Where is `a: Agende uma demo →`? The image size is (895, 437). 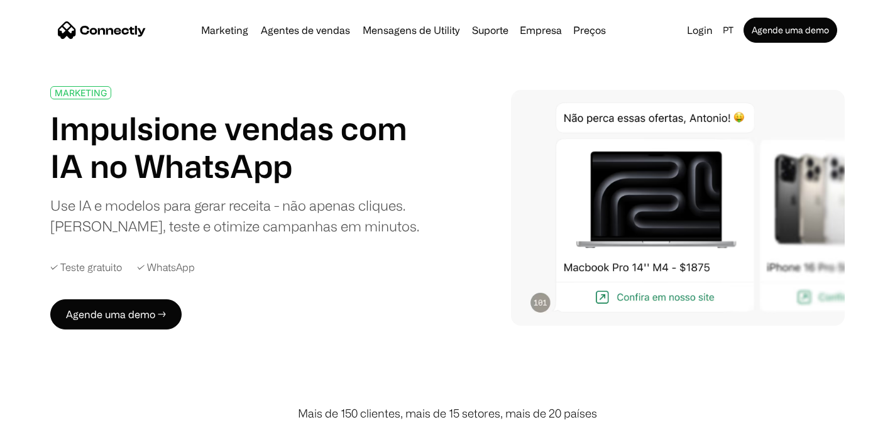 a: Agende uma demo → is located at coordinates (116, 314).